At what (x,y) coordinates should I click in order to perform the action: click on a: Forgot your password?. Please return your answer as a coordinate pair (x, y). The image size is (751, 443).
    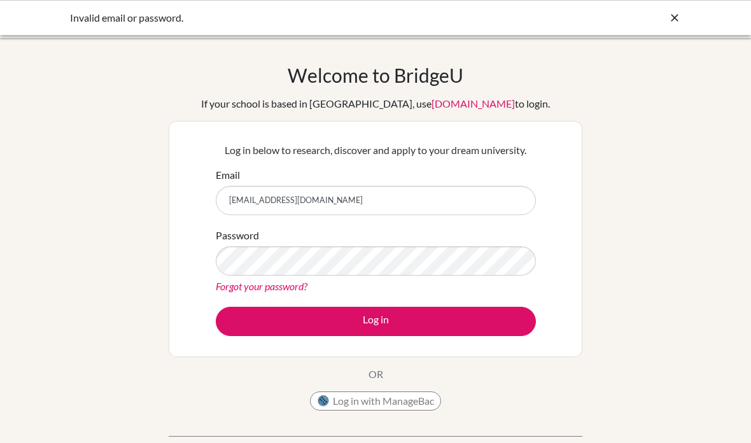
    Looking at the image, I should click on (262, 286).